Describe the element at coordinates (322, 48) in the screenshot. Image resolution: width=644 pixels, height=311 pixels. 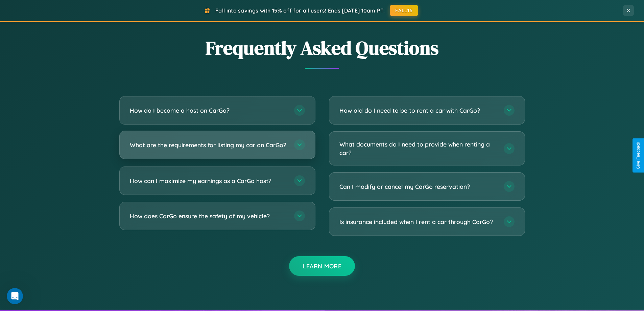
I see `h2: Frequently Asked Questions` at that location.